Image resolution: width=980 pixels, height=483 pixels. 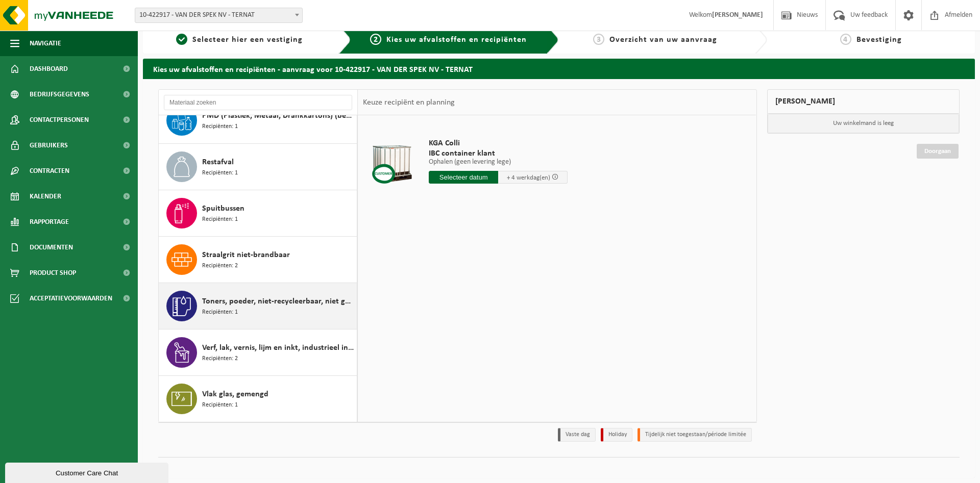 What do you see at coordinates (257, 213) in the screenshot?
I see `button: Spuitbussen Recipiënten: 1` at bounding box center [257, 213].